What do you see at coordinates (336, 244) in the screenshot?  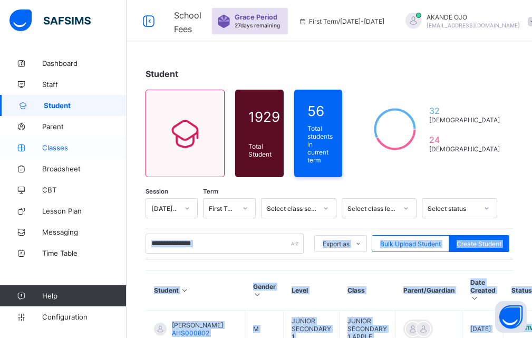 I see `span: Export as` at bounding box center [336, 244].